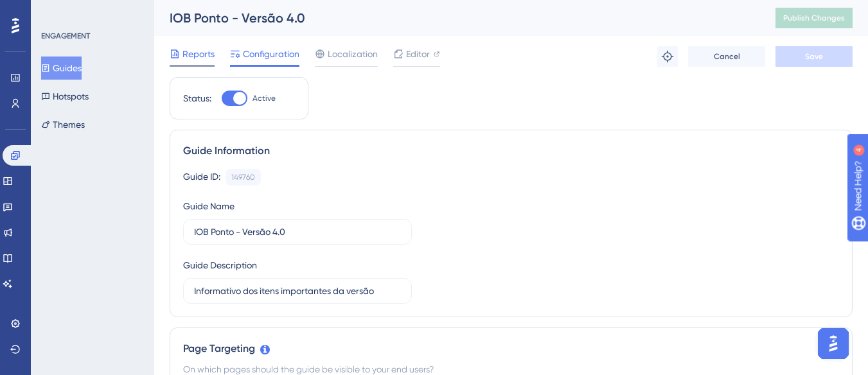  I want to click on button: Open AI Assistant Launcher, so click(19, 19).